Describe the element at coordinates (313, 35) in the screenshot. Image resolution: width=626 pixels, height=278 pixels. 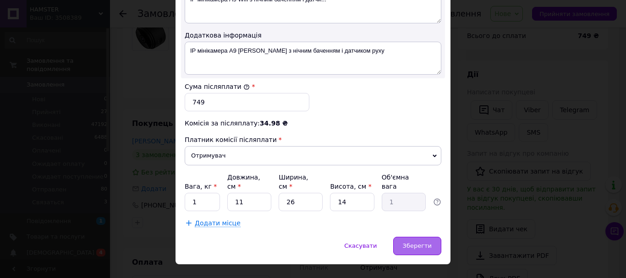
I see `div: Додаткова інформація` at that location.